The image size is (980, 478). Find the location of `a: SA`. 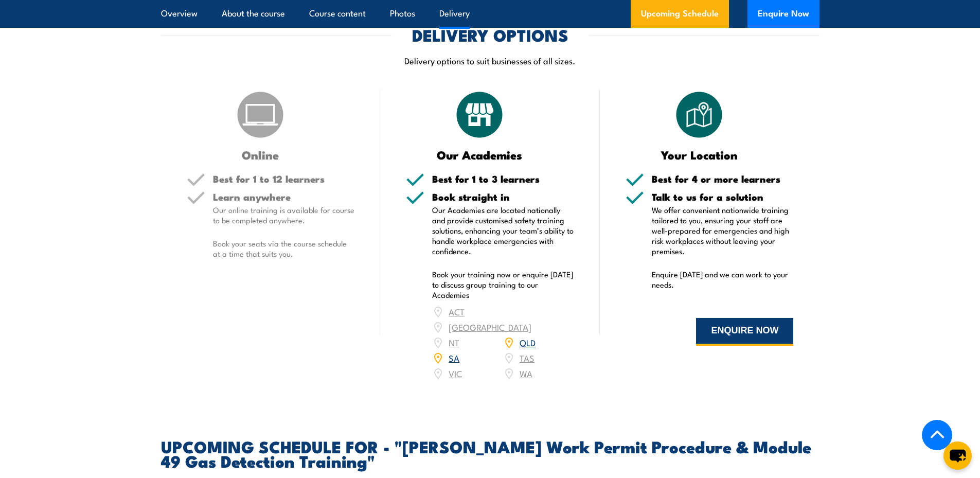

a: SA is located at coordinates (454, 357).